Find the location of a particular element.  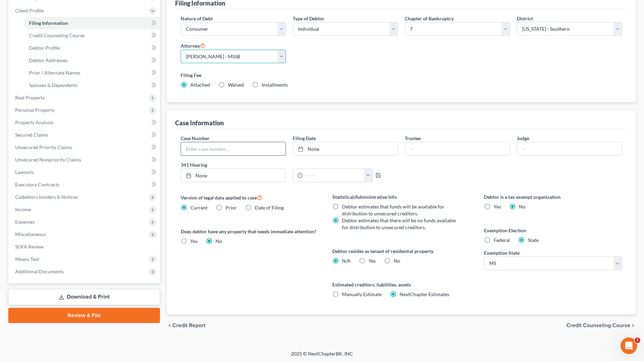

span: Manually Estimate is located at coordinates (362, 294).